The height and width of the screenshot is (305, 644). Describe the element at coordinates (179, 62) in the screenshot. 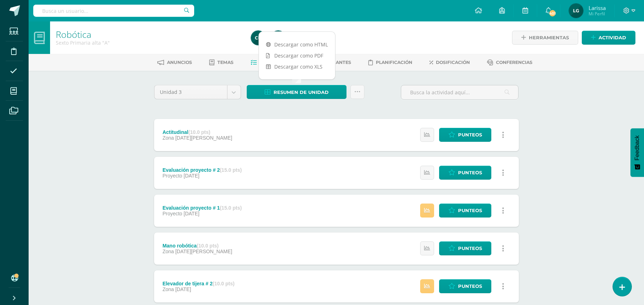

I see `span: Anuncios` at that location.